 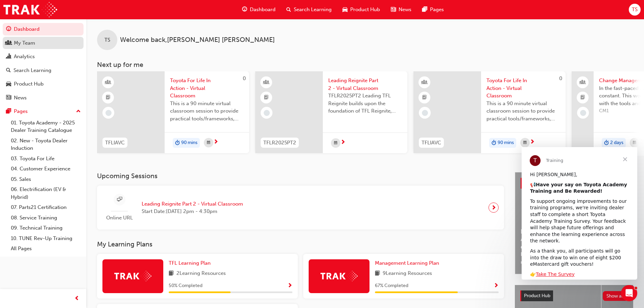 I want to click on span: TFLR2025PT2 Leading TFL Reignite builds upon the foundation of TFL Reignite, reaffirming our comm..., so click(x=365, y=103).